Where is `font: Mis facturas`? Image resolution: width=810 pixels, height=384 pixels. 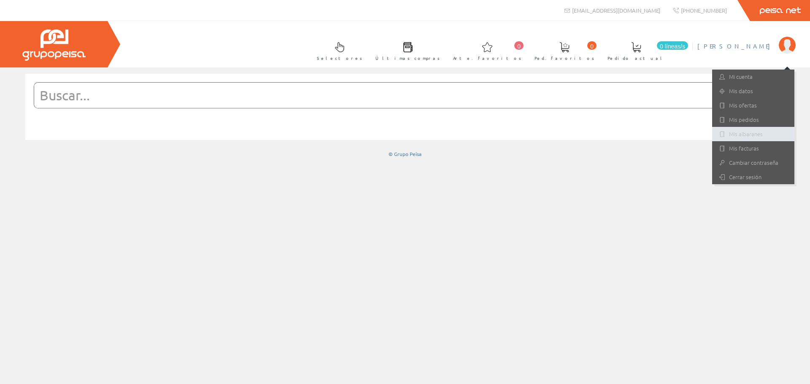
font: Mis facturas is located at coordinates (744, 148).